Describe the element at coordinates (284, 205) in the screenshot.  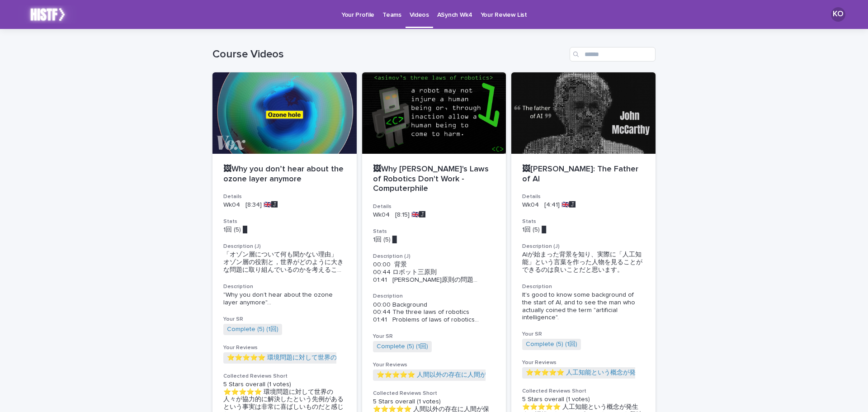
I see `p: Wk04 [8:34] 🇬🇧🅹️` at that location.